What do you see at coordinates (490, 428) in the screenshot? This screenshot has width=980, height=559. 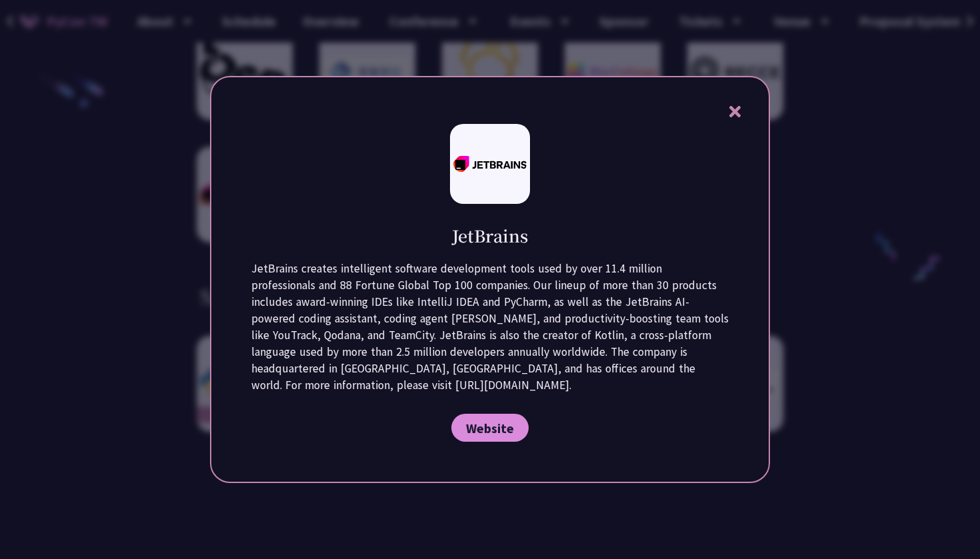 I see `a: Website` at bounding box center [490, 428].